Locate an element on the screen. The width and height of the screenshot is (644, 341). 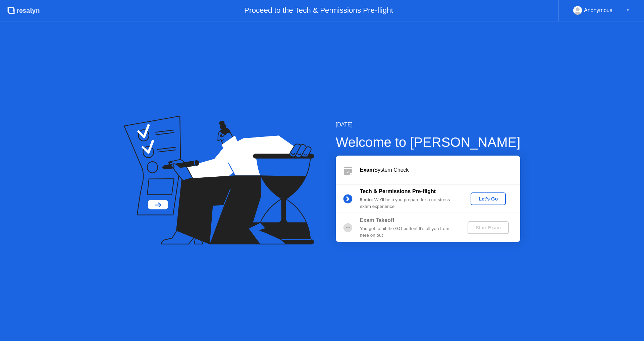
b: Exam is located at coordinates (367, 170).